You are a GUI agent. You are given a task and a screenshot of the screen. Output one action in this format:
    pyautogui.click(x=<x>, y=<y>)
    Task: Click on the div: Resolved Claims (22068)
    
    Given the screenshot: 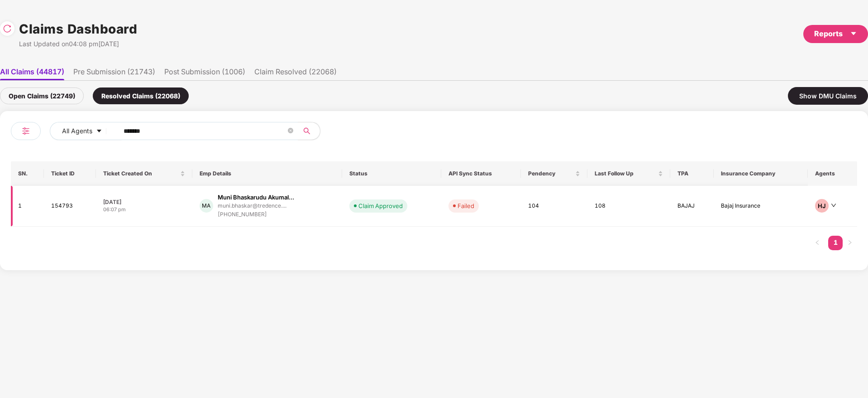 What is the action you would take?
    pyautogui.click(x=141, y=96)
    